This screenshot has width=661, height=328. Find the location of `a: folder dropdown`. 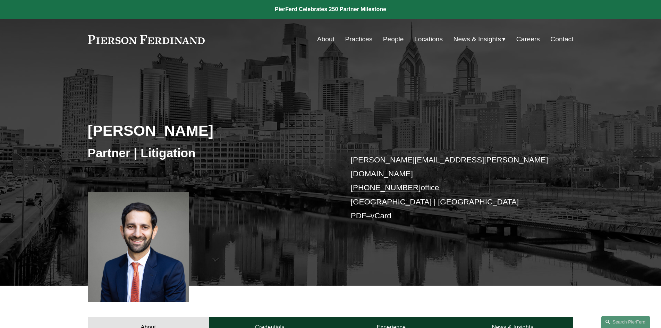

a: folder dropdown is located at coordinates (479, 39).